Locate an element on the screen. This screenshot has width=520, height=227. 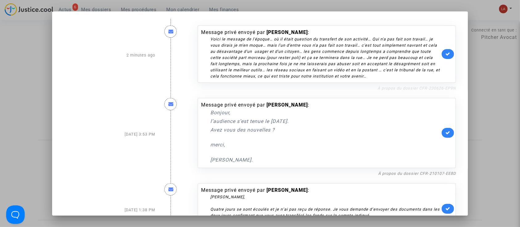
a: À propos du dossier CFR-230626-EP9N is located at coordinates (417, 88).